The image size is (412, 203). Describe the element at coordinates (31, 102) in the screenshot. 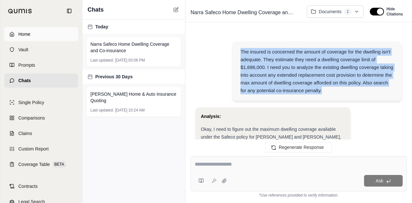

I see `span: Single Policy` at that location.